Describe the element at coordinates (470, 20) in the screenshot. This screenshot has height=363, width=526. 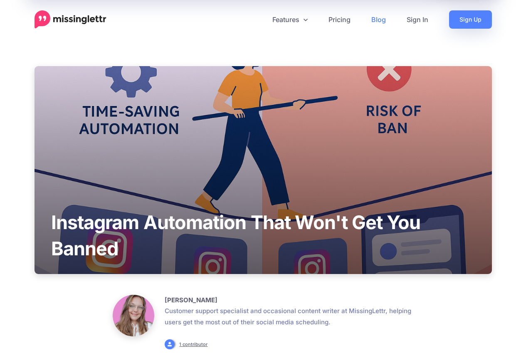
I see `a: Sign Up` at that location.